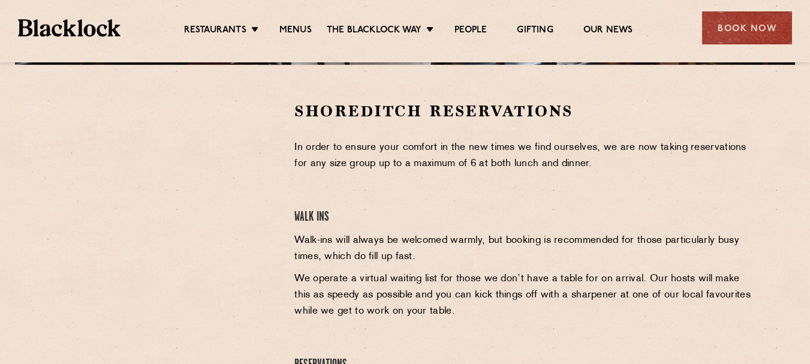 The height and width of the screenshot is (364, 810). What do you see at coordinates (524, 217) in the screenshot?
I see `h4: Walk Ins` at bounding box center [524, 217].